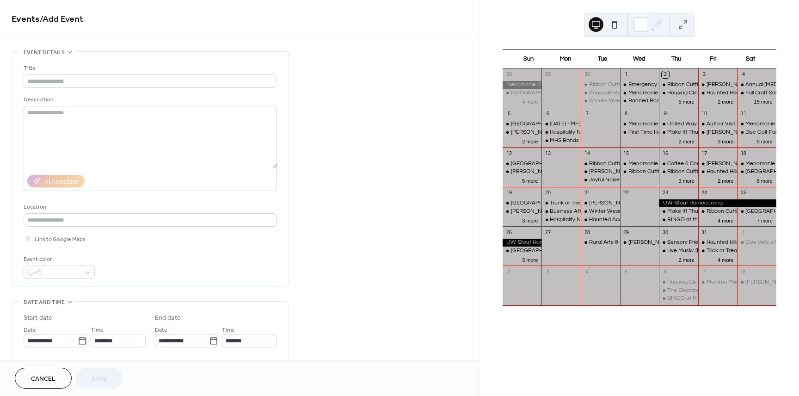 This screenshot has width=799, height=396. Describe the element at coordinates (561, 132) in the screenshot. I see `div: Hospitality Night with Chef Stacy` at that location.